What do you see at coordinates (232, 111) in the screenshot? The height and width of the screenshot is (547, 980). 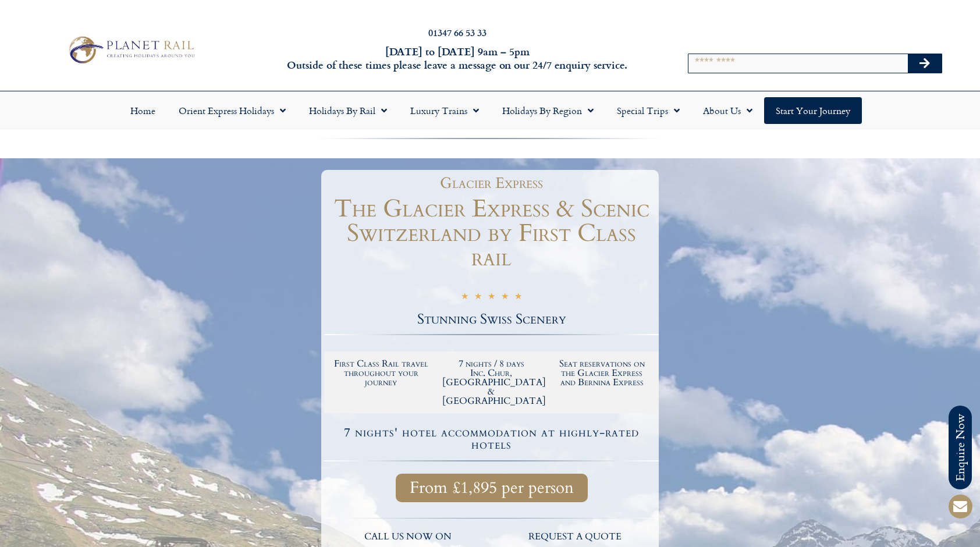 I see `a: Orient Express Holidays` at bounding box center [232, 111].